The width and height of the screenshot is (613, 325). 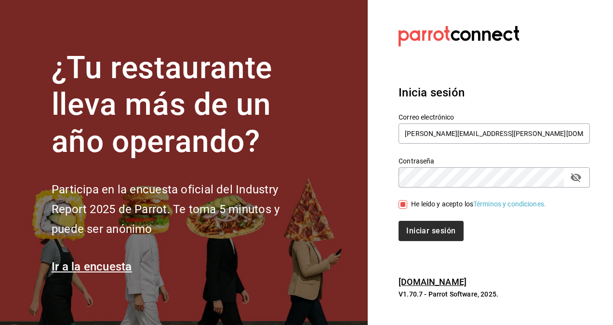 What do you see at coordinates (494, 294) in the screenshot?
I see `p: V1.70.7 - Parrot Software, 2025.` at bounding box center [494, 294].